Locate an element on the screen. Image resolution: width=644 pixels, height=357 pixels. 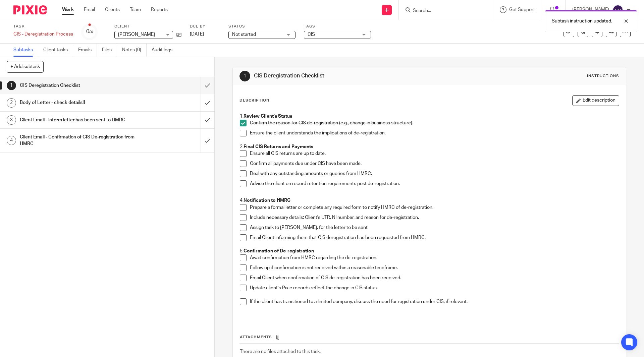
p: Email Client informing them that CIS deregistration has been requested from HMRC. is located at coordinates (434, 238).